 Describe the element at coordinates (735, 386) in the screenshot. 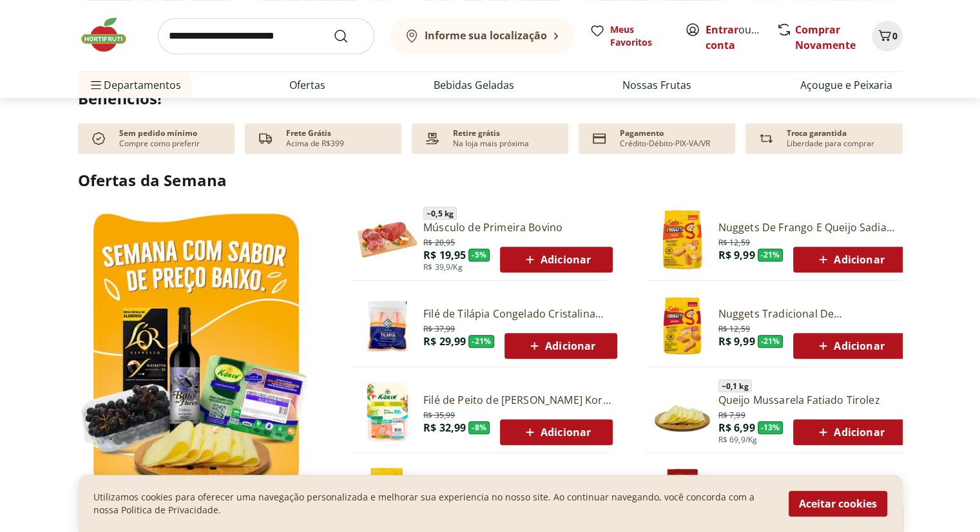

I see `span: ~ 0,1 kg` at that location.